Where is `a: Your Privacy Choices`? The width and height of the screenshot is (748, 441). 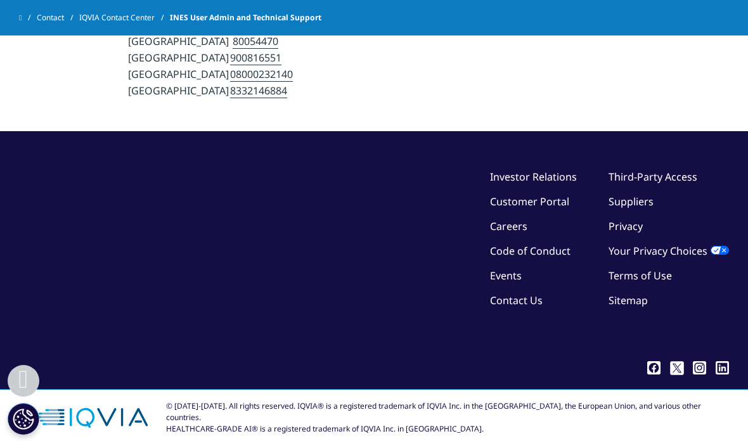 a: Your Privacy Choices is located at coordinates (668, 251).